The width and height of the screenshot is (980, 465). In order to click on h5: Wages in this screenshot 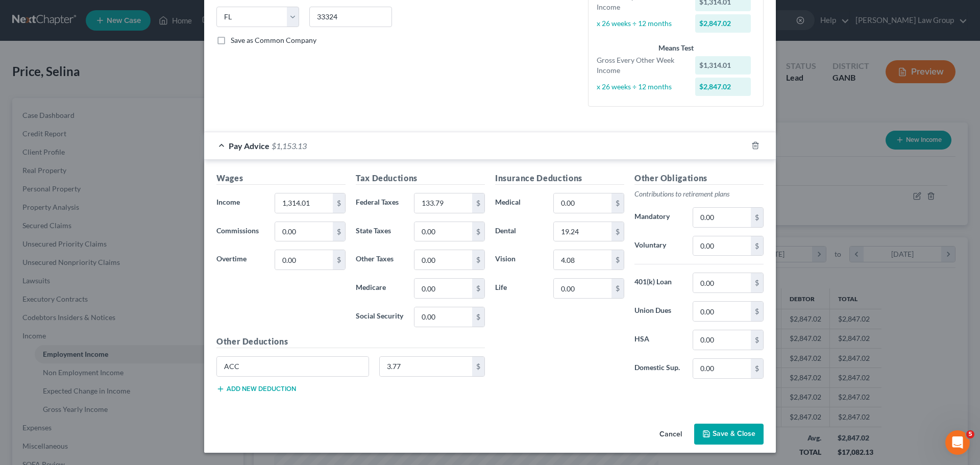, I will do `click(280, 178)`.